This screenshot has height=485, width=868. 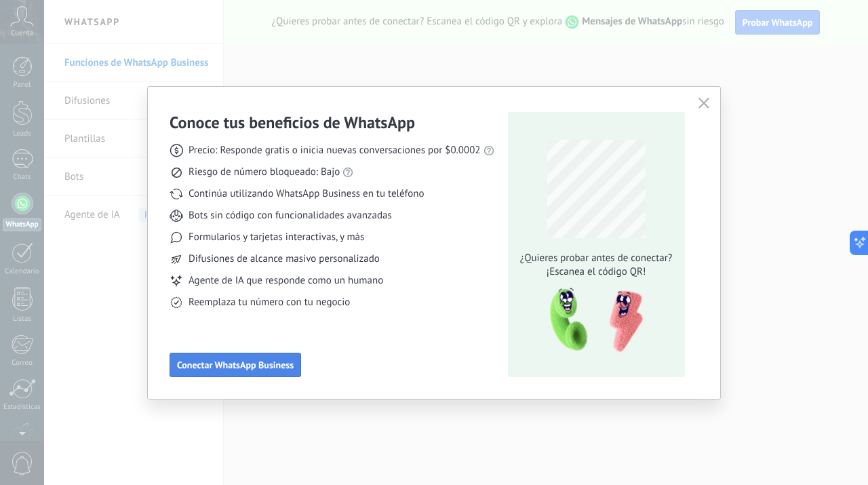 I want to click on span: Formularios y tarjetas interactivas, y más, so click(x=276, y=238).